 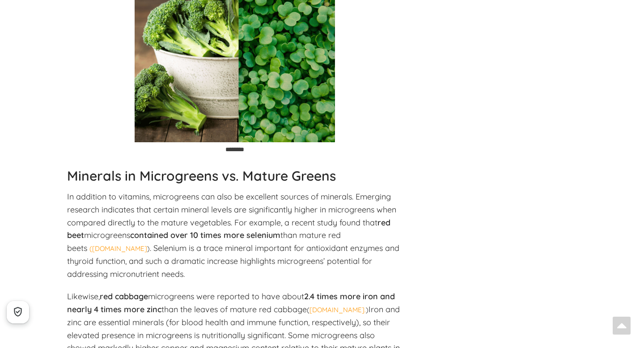 I want to click on span: . Selenium is a trace mineral important for antioxidant enzymes and thyroid function, and such a ..., so click(x=233, y=261).